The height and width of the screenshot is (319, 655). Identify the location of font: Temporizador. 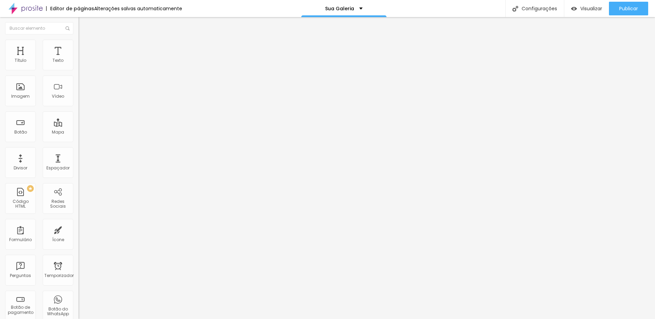
(59, 275).